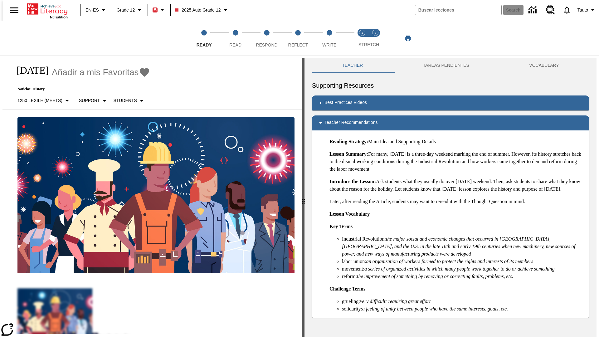 This screenshot has height=337, width=599. I want to click on div: Teacher Recommendations, so click(450, 123).